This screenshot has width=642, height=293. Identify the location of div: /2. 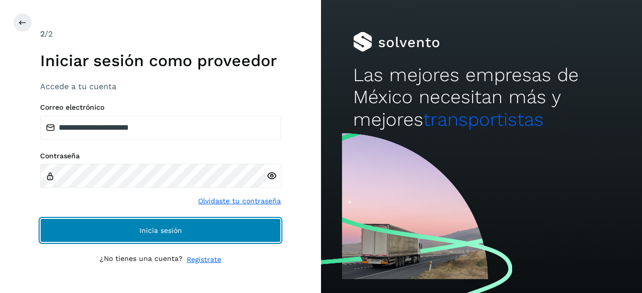
(161, 34).